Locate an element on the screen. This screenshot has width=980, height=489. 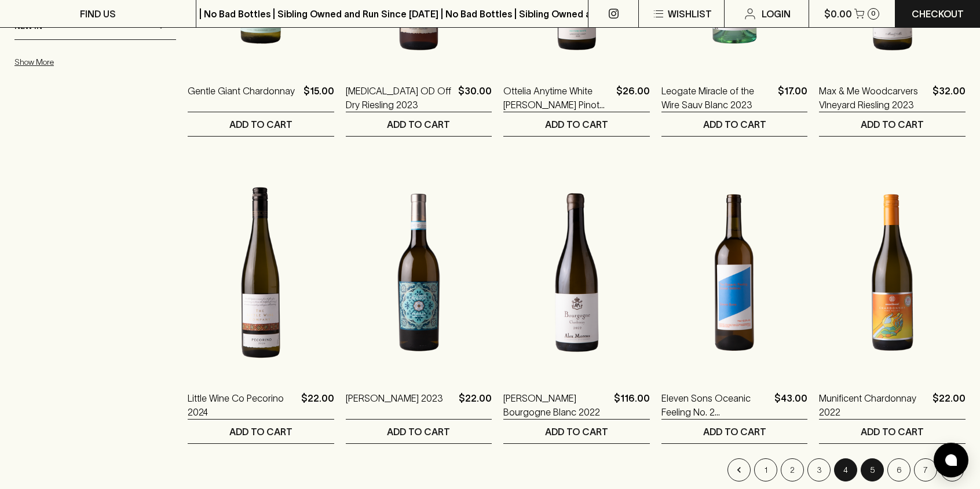
p: Login is located at coordinates (776, 14).